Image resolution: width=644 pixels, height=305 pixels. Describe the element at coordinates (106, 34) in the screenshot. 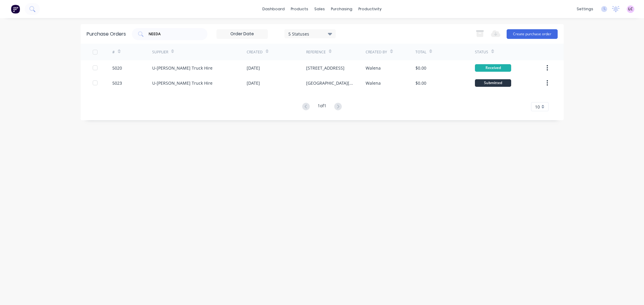

I see `div: Purchase Orders` at that location.